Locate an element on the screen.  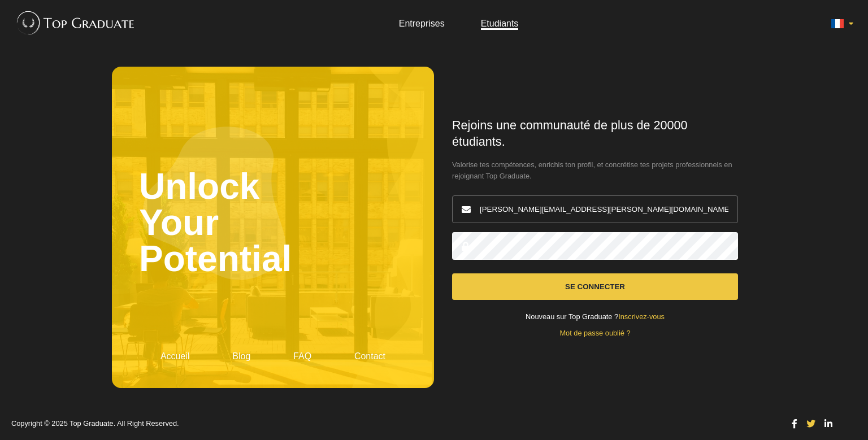
img: Top Graduate is located at coordinates (73, 22).